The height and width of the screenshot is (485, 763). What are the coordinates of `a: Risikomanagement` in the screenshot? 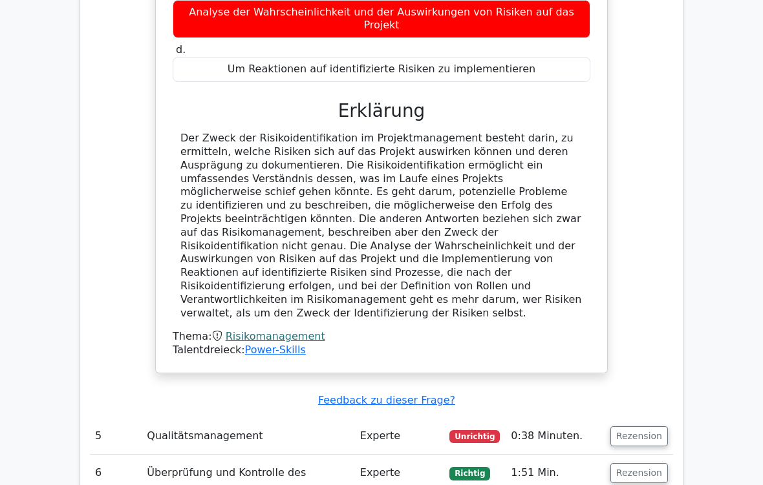 It's located at (275, 337).